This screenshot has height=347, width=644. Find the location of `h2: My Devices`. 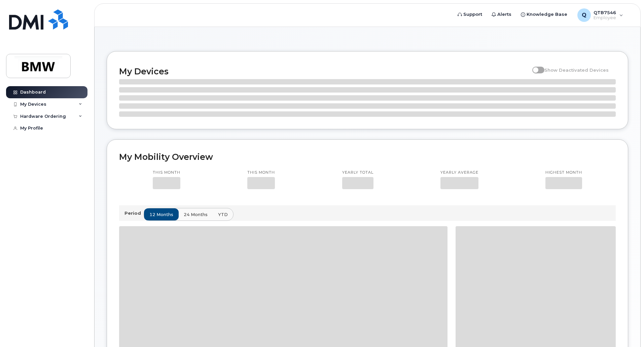

h2: My Devices is located at coordinates (324, 71).